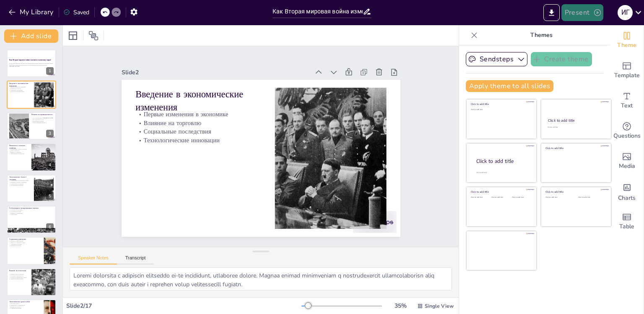 This screenshot has height=314, width=644. I want to click on p: Изменение уровня жизни, so click(25, 241).